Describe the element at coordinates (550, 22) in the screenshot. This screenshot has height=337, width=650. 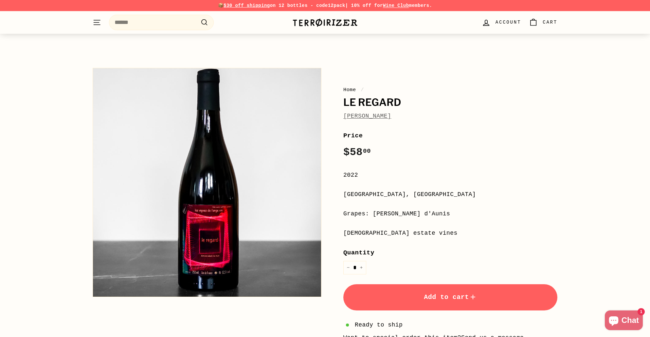
I see `span: Cart` at that location.